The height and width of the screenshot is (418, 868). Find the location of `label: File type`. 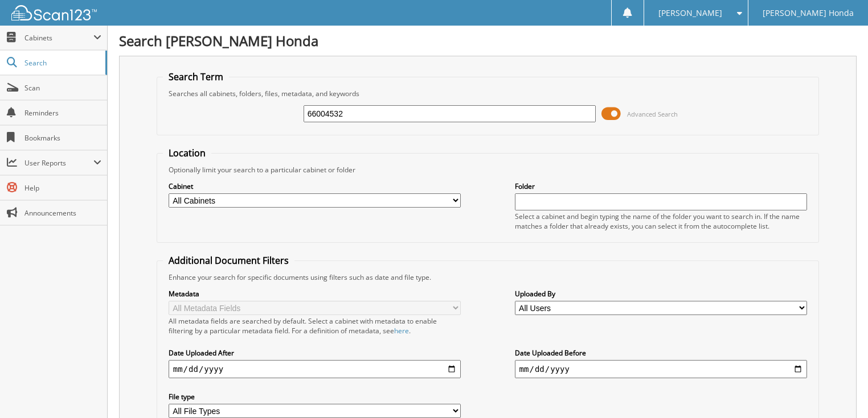

label: File type is located at coordinates (315, 397).